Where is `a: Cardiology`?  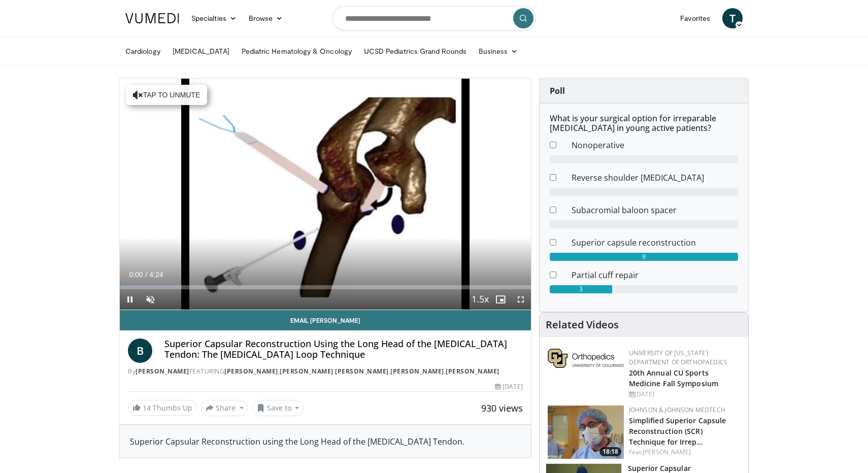 a: Cardiology is located at coordinates (143, 52).